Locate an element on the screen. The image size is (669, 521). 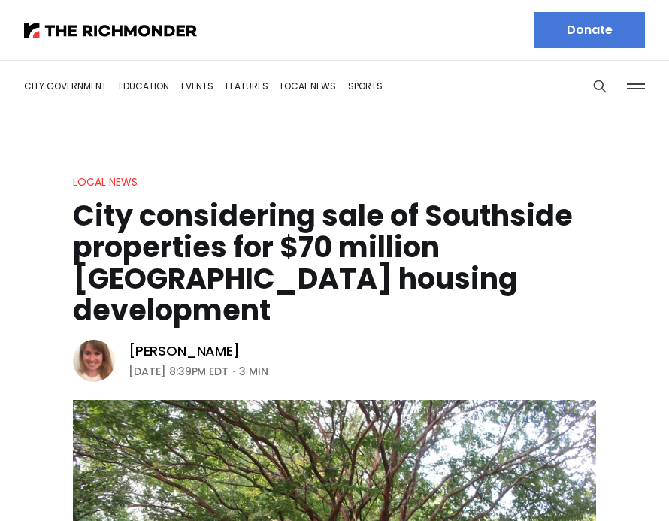
a: Features is located at coordinates (246, 86).